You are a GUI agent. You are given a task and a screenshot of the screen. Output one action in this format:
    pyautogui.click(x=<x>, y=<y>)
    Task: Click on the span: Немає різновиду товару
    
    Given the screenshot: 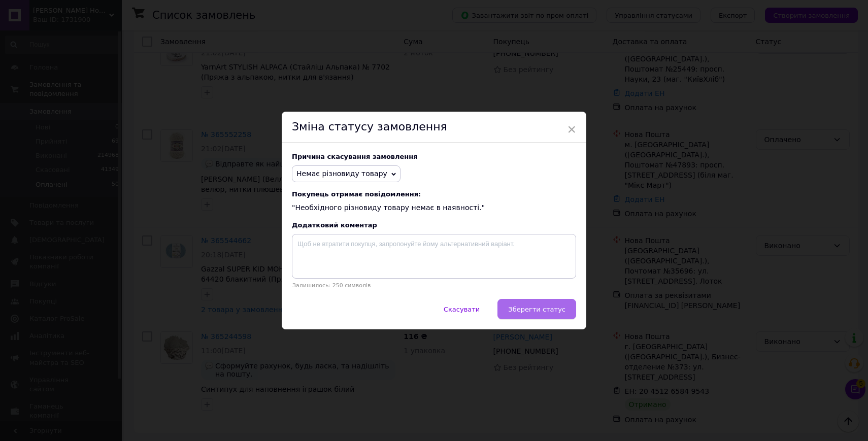 What is the action you would take?
    pyautogui.click(x=341, y=174)
    